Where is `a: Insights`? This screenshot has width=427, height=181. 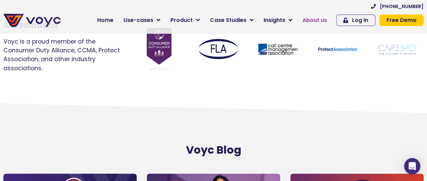
a: Insights is located at coordinates (278, 20).